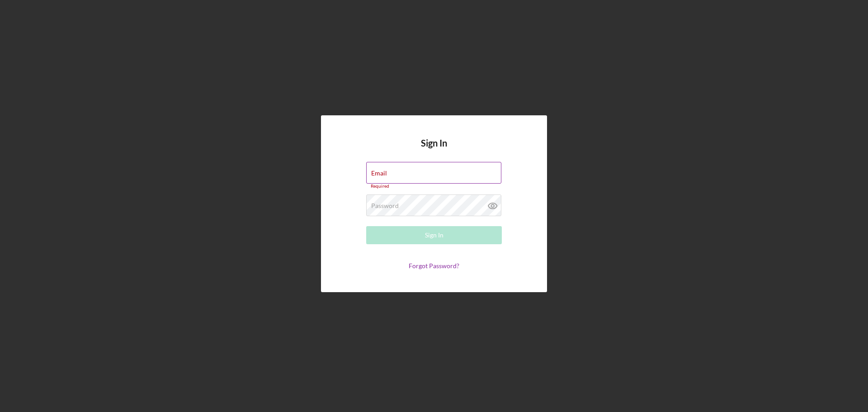  I want to click on button: Sign In, so click(434, 235).